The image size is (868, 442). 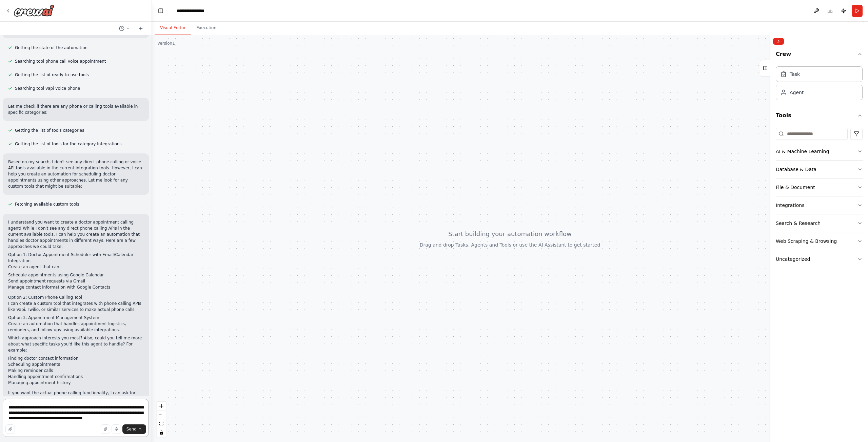 What do you see at coordinates (76, 344) in the screenshot?
I see `p: Which approach interests you most? Also, could you tell me more about what specific tasks you'd l...` at bounding box center [76, 344].